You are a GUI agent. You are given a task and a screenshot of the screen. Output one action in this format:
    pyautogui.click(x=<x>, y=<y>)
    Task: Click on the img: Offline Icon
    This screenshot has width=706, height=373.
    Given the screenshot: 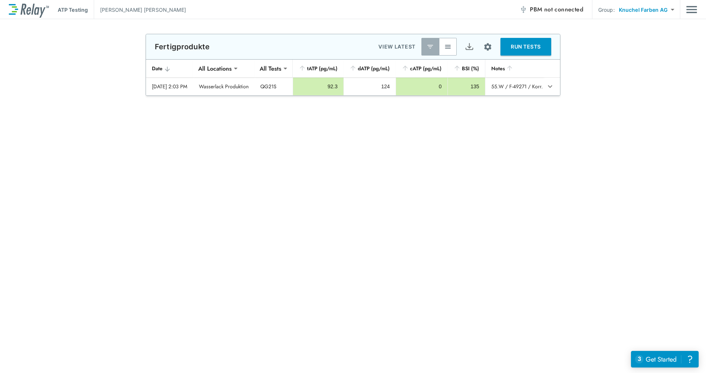 What is the action you would take?
    pyautogui.click(x=523, y=10)
    